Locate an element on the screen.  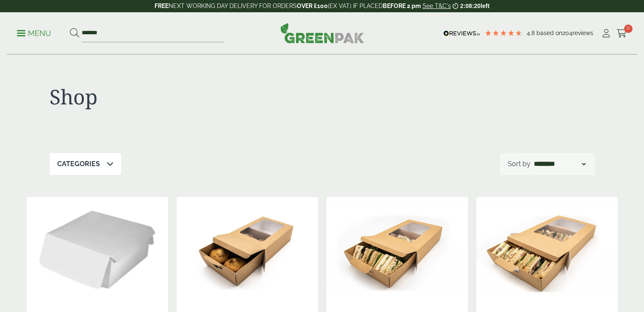
span: 4.8 is located at coordinates (531, 33).